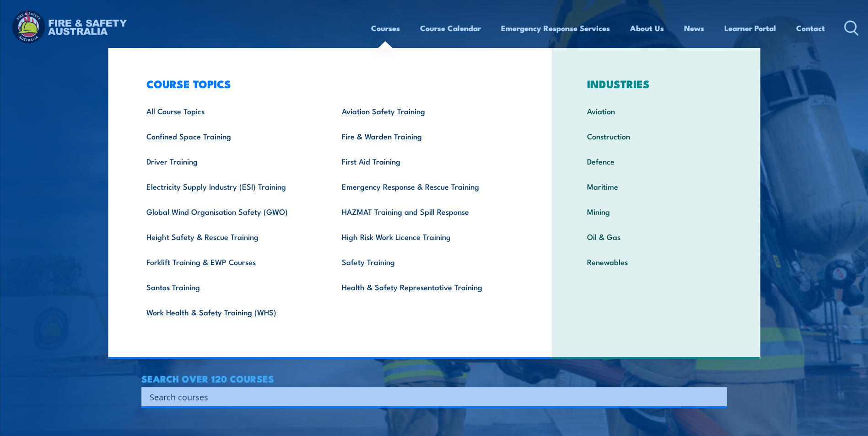  Describe the element at coordinates (656, 186) in the screenshot. I see `a: Maritime` at that location.